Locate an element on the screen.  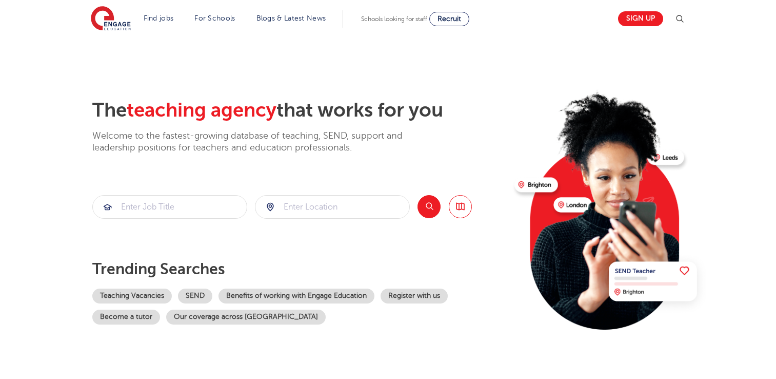
p: Welcome to the fastest-growing database of teaching, SEND, support and leadership positions for t... is located at coordinates (262, 142).